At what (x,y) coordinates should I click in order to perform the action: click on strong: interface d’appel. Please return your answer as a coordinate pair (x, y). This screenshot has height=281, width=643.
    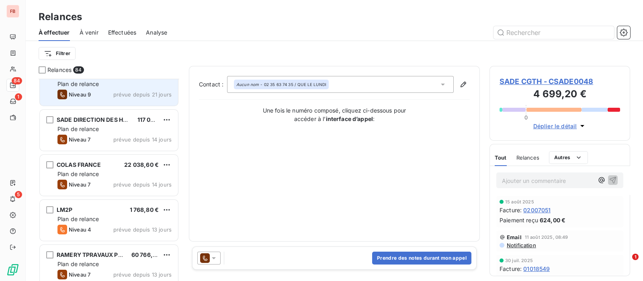
    Looking at the image, I should click on (350, 119).